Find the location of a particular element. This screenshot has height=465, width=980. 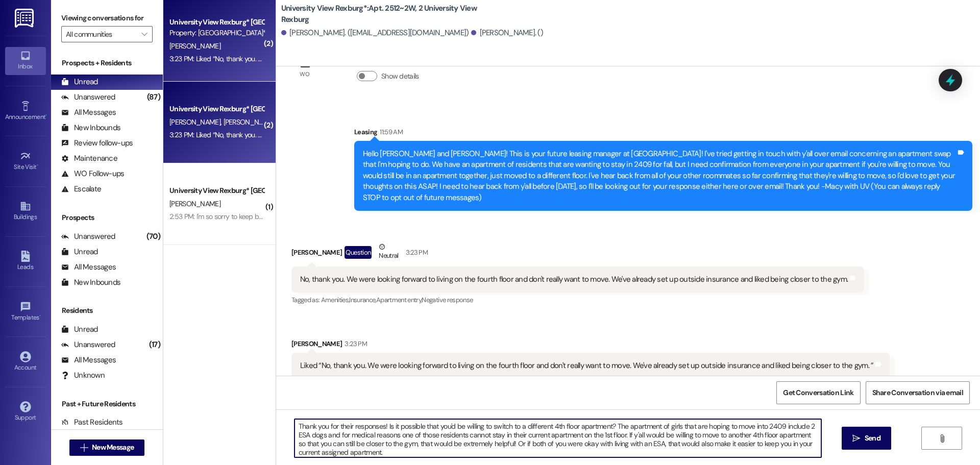

a: Site Visit • is located at coordinates (25, 161).